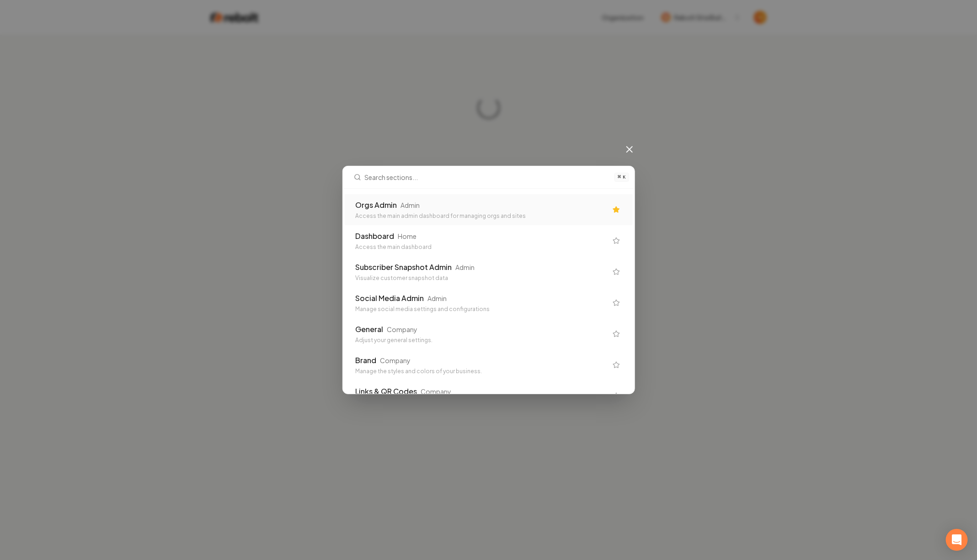  Describe the element at coordinates (481, 216) in the screenshot. I see `div: Access the main admin dashboard for managing orgs and sites` at that location.